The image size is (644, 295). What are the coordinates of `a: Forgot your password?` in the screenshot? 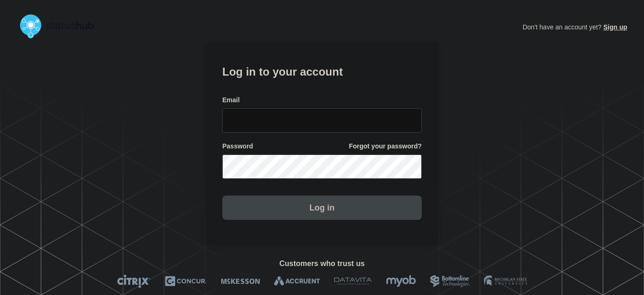 It's located at (386, 146).